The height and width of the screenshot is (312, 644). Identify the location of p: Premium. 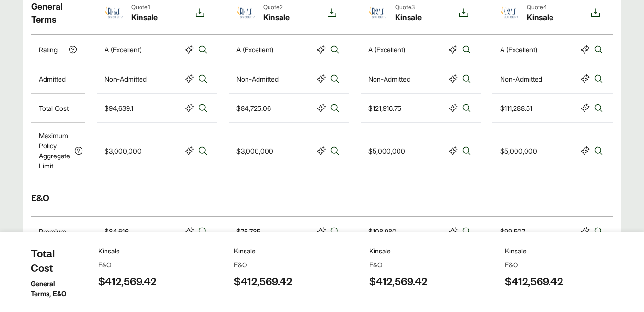
(52, 231).